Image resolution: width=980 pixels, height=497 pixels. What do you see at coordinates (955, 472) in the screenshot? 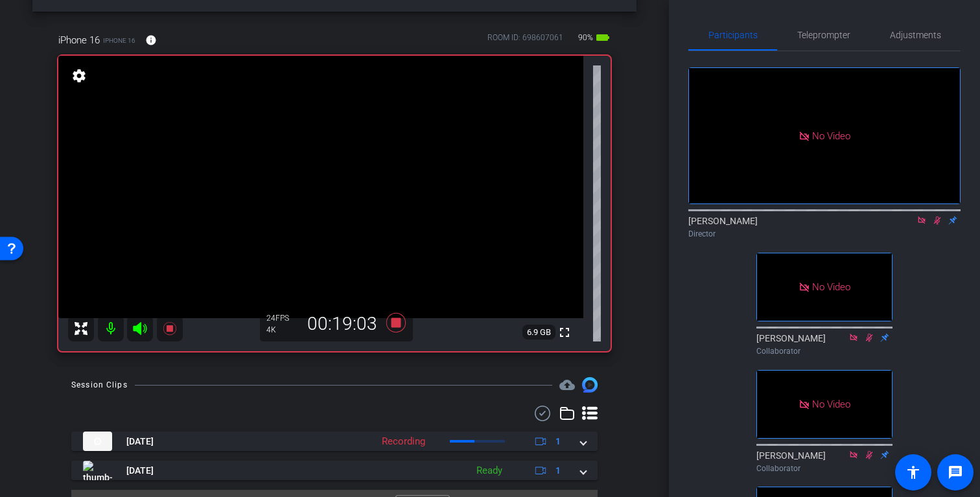
I see `mat-icon: message` at bounding box center [955, 472].